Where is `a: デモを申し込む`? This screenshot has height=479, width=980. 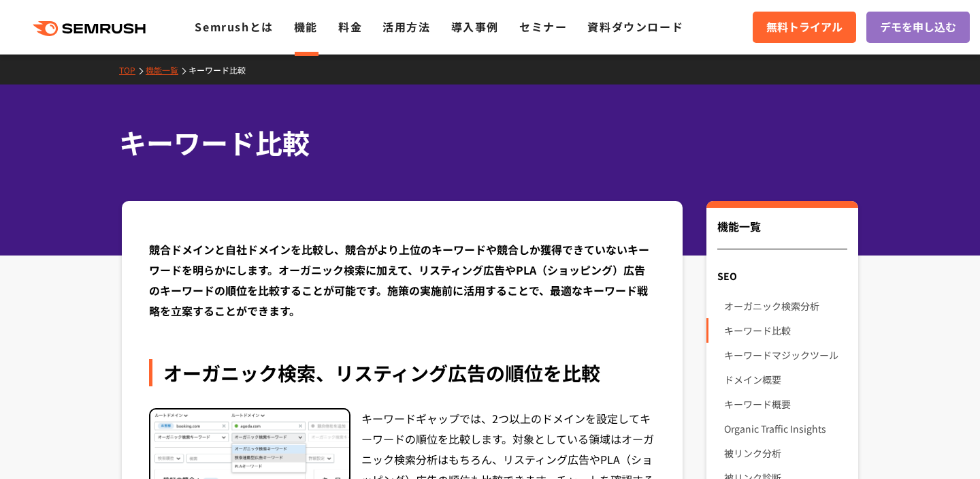
a: デモを申し込む is located at coordinates (918, 28).